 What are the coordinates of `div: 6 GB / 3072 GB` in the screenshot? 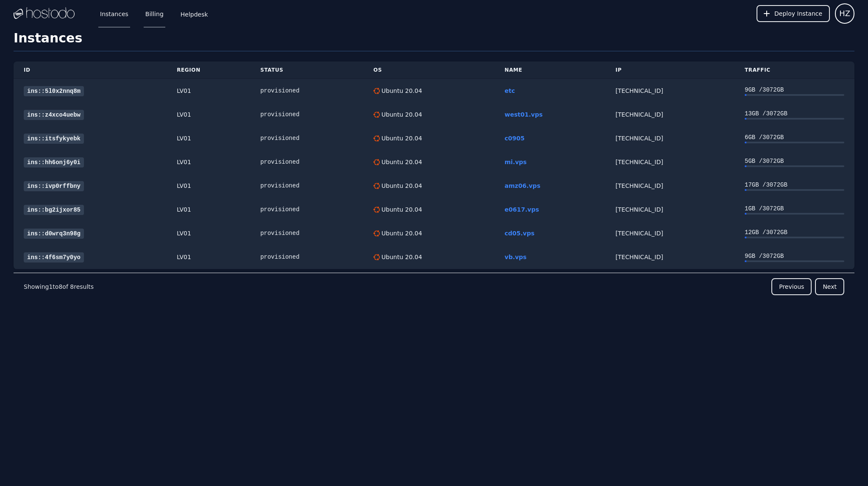 It's located at (794, 137).